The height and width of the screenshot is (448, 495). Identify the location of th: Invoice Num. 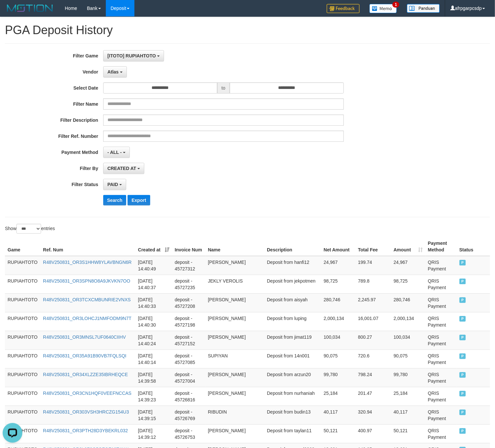
(188, 247).